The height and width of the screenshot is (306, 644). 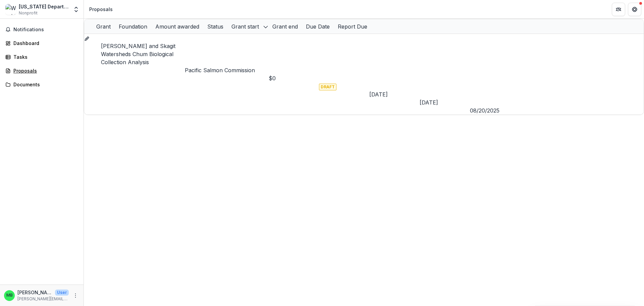 I want to click on div: Dashboard, so click(x=44, y=43).